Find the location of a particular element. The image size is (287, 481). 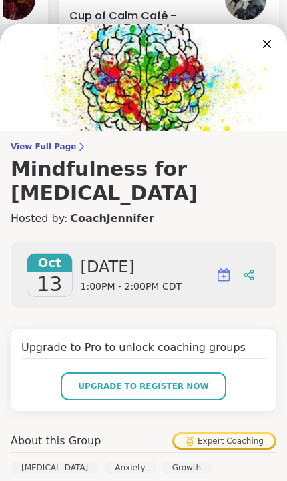

div: Anxiety is located at coordinates (129, 468).